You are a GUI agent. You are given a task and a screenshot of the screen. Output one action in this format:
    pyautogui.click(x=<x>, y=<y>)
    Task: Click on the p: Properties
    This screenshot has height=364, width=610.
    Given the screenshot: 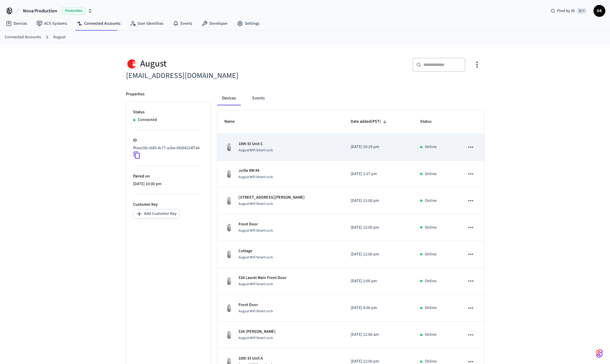 What is the action you would take?
    pyautogui.click(x=135, y=94)
    